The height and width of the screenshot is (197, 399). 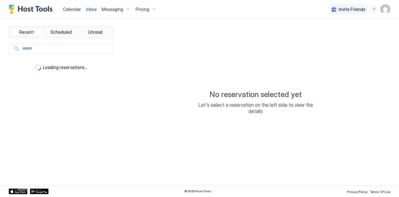 What do you see at coordinates (61, 32) in the screenshot?
I see `span: Scheduled` at bounding box center [61, 32].